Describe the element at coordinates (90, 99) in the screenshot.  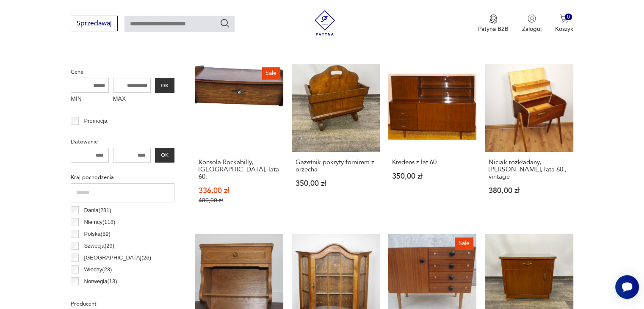
I see `label: MIN` at that location.